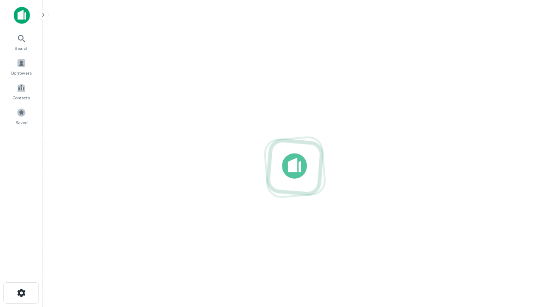 The image size is (547, 307). Describe the element at coordinates (21, 91) in the screenshot. I see `div: Contacts` at that location.